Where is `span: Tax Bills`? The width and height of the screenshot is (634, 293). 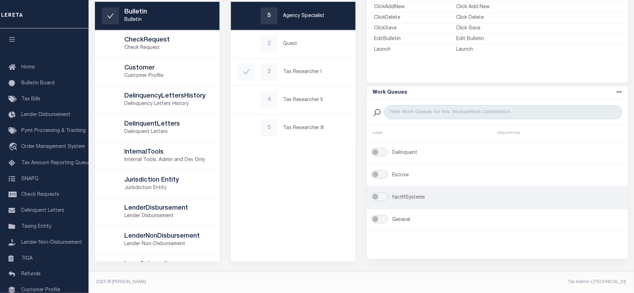
span: Tax Bills is located at coordinates (31, 99).